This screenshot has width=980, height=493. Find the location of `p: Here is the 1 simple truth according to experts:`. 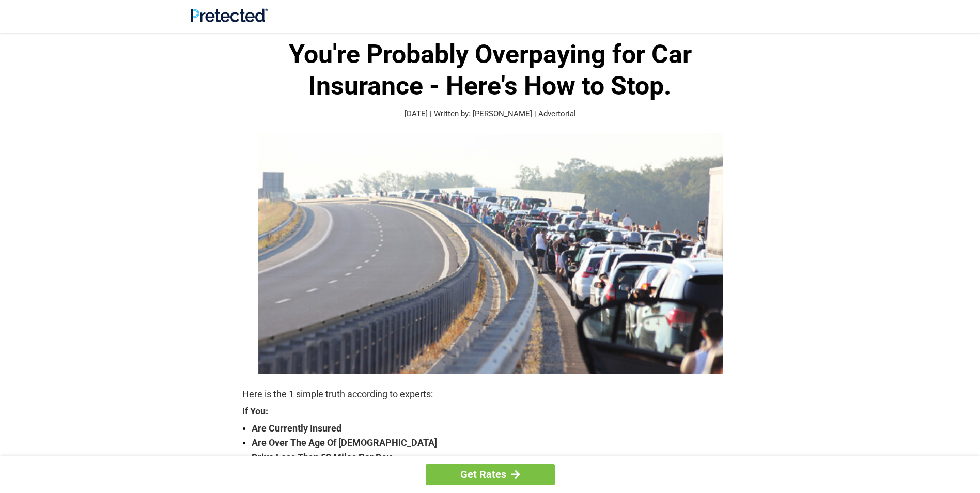

p: Here is the 1 simple truth according to experts: is located at coordinates (490, 394).